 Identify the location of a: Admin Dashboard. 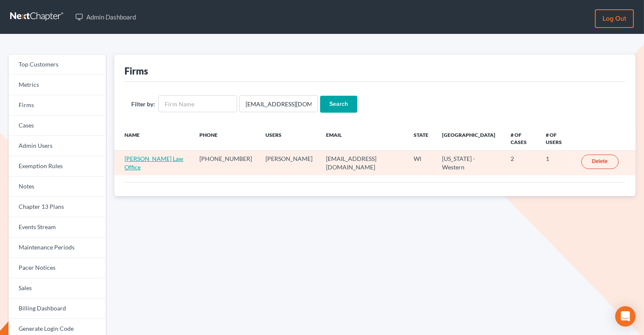
(106, 17).